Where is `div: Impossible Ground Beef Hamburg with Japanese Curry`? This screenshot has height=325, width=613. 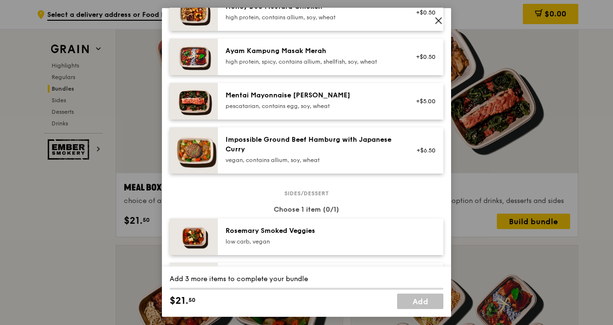
div: Impossible Ground Beef Hamburg with Japanese Curry is located at coordinates (312, 145).